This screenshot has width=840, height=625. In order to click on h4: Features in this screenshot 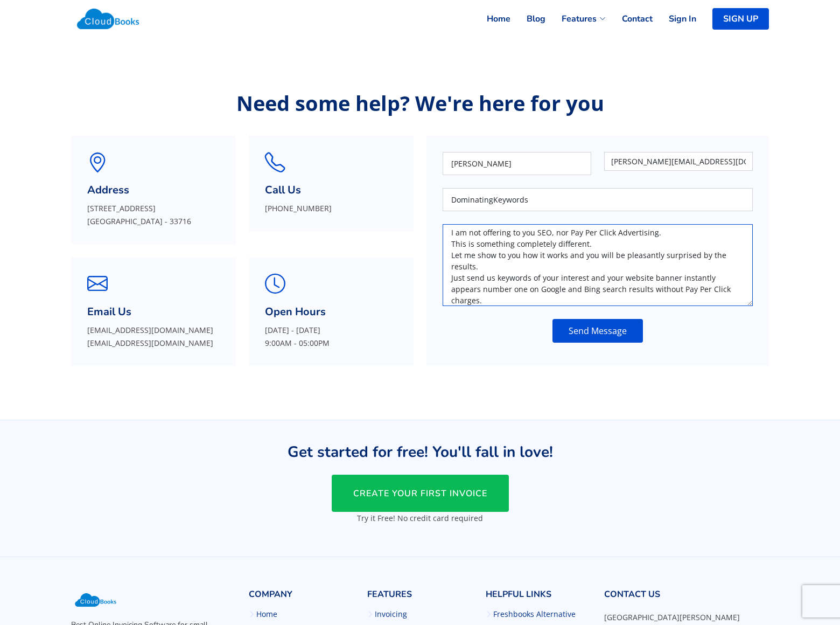, I will do `click(420, 597)`.